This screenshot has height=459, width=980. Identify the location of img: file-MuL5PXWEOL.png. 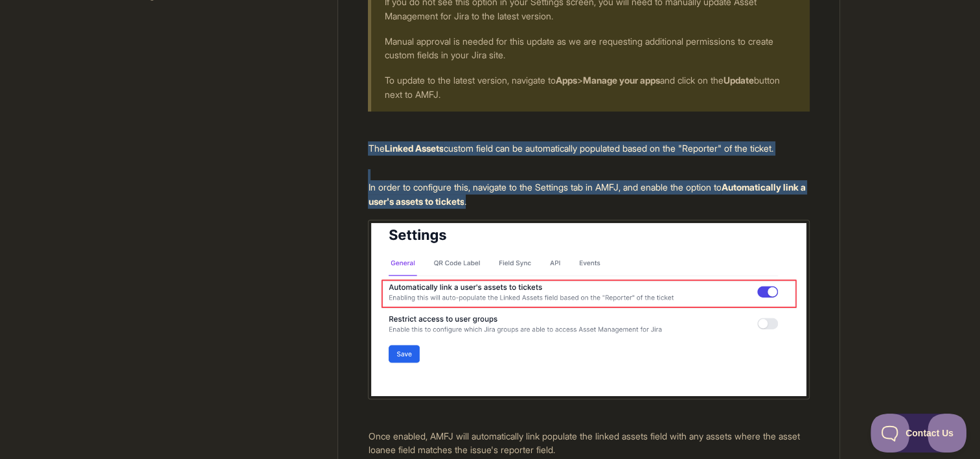
(589, 309).